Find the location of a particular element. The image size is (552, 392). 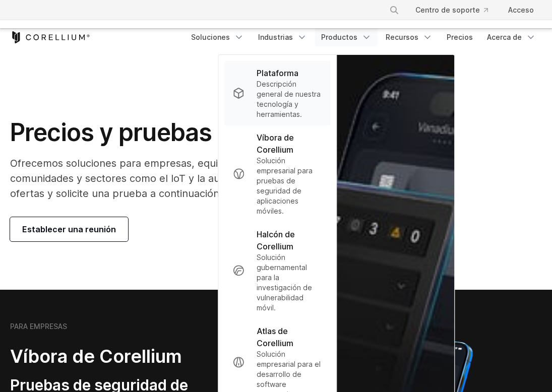

font: Halcón de Corellium is located at coordinates (276, 240).